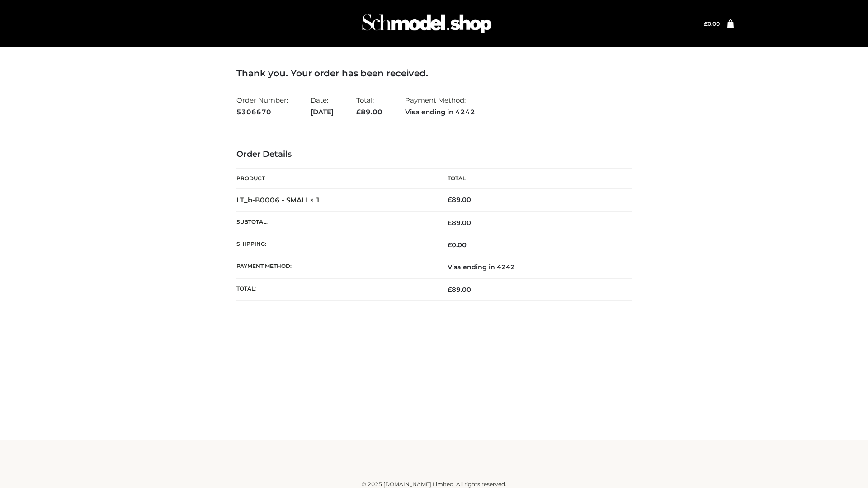 The height and width of the screenshot is (488, 868). I want to click on h3: Thank you. Your order has been received., so click(434, 73).